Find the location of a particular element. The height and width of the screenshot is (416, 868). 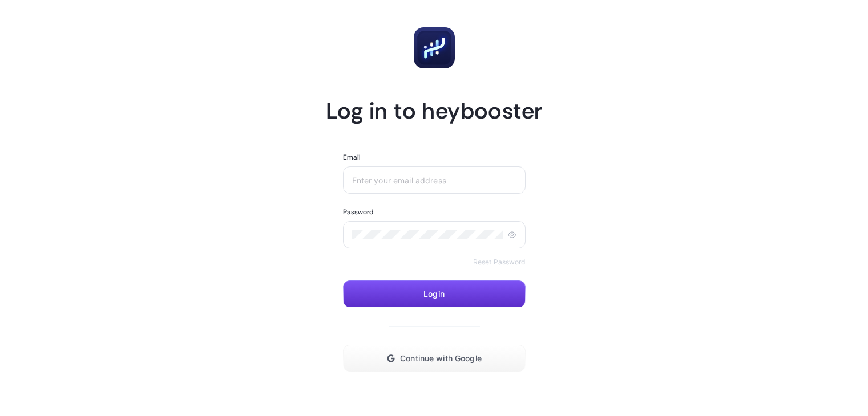

h1: Log in to heybooster is located at coordinates (434, 111).